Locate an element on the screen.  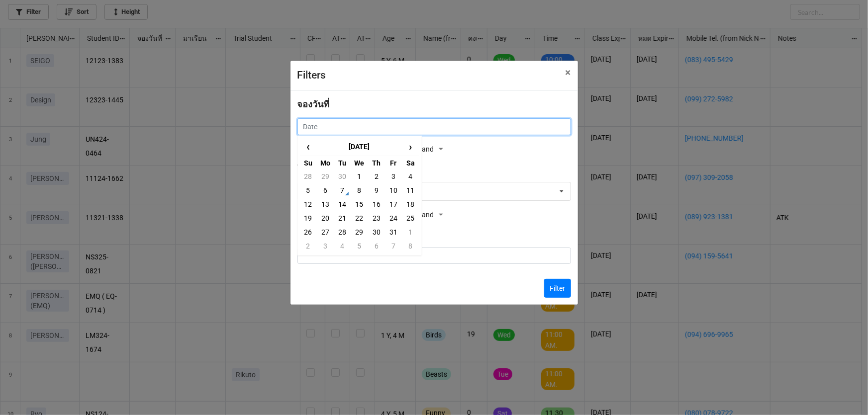
td: 9 is located at coordinates (377, 191).